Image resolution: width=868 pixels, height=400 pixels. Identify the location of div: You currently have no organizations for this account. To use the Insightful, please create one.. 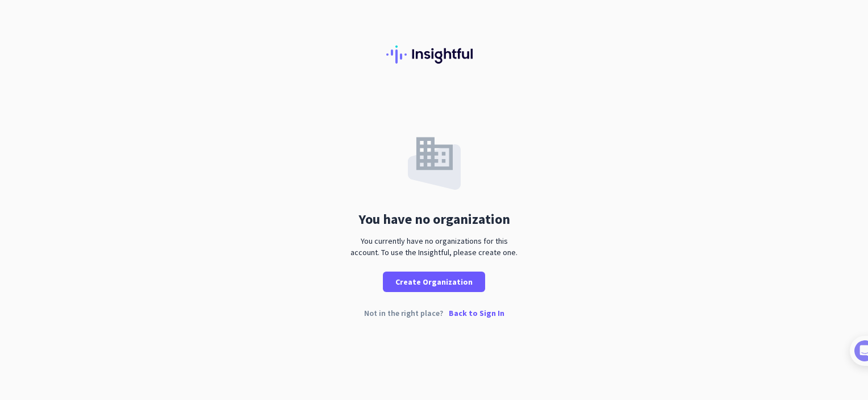
(434, 247).